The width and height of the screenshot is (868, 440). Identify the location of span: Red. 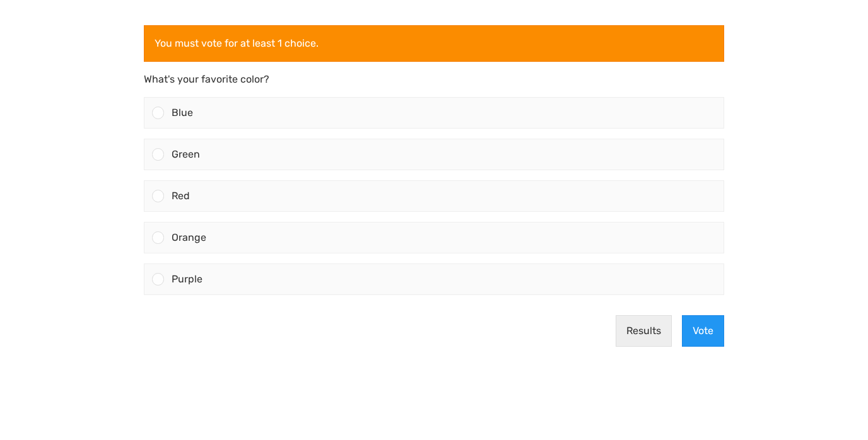
(181, 195).